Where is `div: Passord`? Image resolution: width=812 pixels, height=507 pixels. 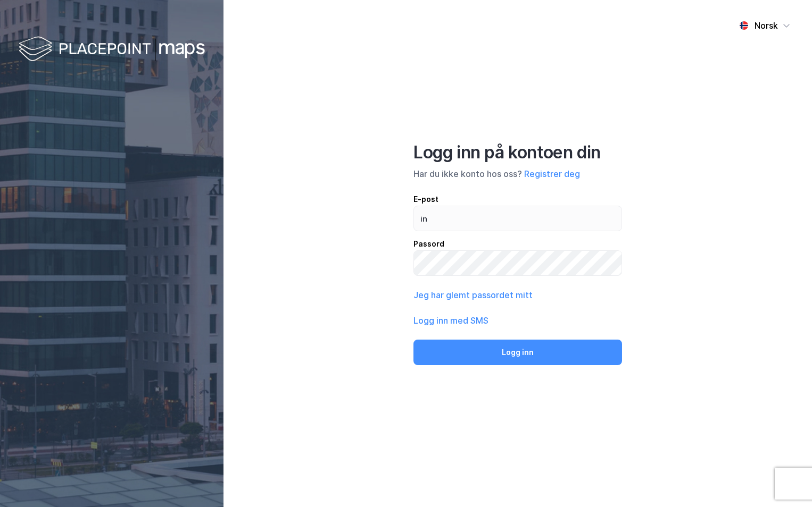 div: Passord is located at coordinates (517, 244).